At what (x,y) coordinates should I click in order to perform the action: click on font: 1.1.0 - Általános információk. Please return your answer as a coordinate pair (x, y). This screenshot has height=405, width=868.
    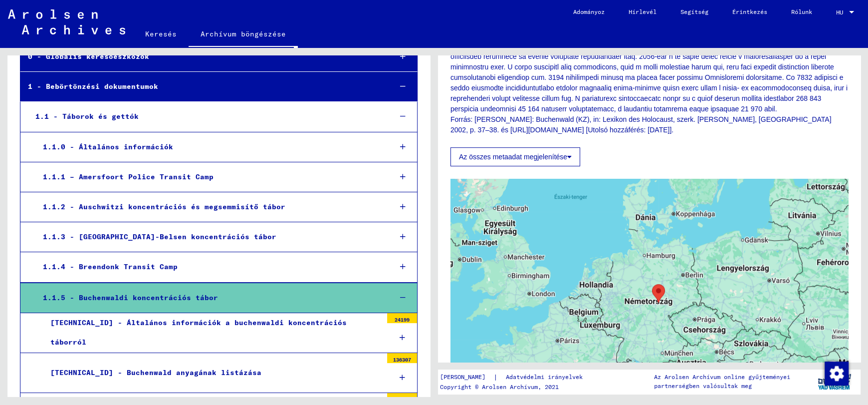
    Looking at the image, I should click on (107, 147).